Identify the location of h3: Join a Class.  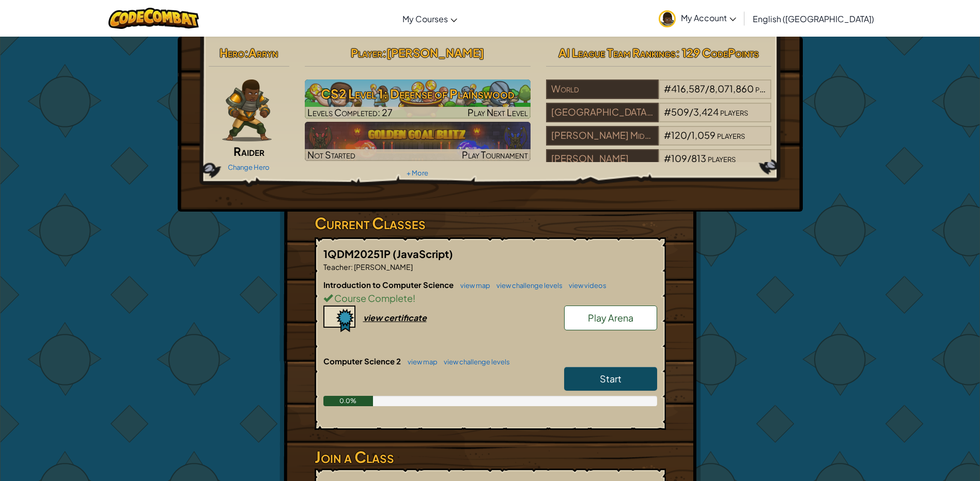
(490, 457).